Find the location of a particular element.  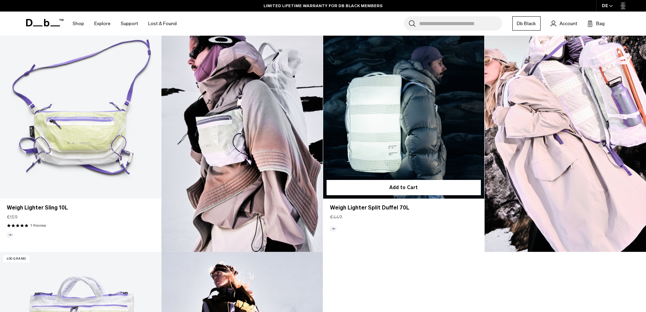

p: 450 grams is located at coordinates (16, 258).